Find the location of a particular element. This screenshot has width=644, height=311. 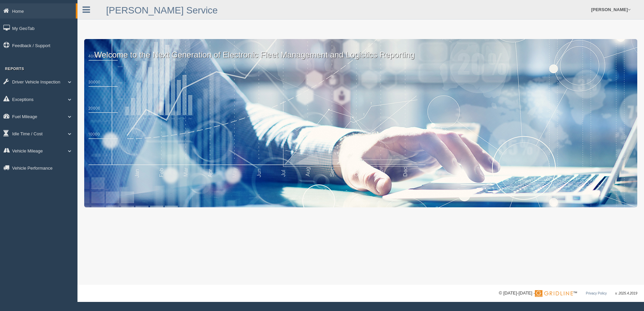

a: Privacy Policy is located at coordinates (596, 293).